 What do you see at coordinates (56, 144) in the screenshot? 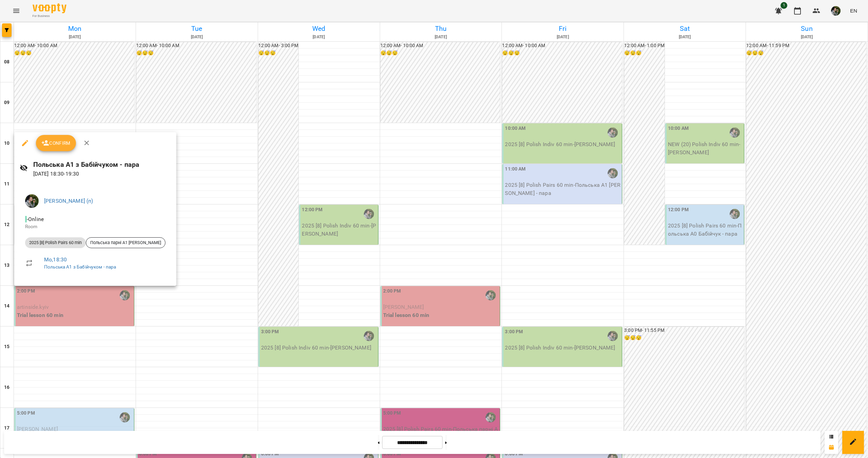
I see `span: Confirm` at bounding box center [56, 144].